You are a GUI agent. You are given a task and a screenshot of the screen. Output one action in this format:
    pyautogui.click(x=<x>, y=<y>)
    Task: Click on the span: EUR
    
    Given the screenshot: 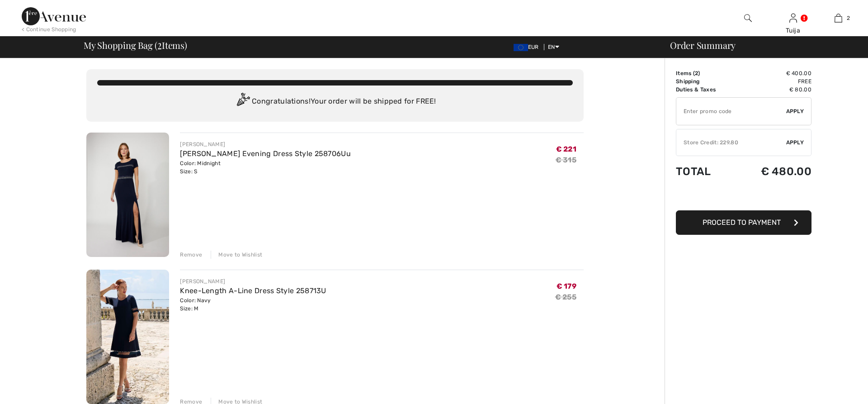 What is the action you would take?
    pyautogui.click(x=528, y=47)
    